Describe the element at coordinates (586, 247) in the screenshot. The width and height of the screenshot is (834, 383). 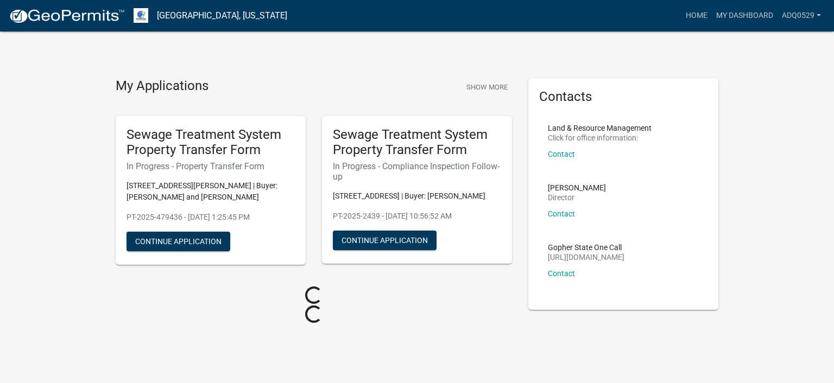
I see `p: Gopher State One Call` at that location.